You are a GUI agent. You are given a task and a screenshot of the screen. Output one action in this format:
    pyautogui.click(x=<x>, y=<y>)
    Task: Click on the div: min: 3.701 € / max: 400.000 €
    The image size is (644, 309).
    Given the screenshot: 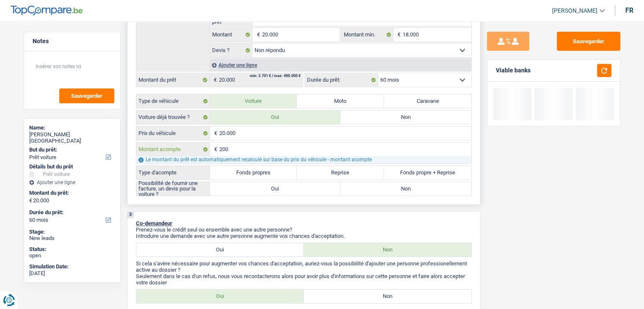 What is the action you would take?
    pyautogui.click(x=275, y=76)
    